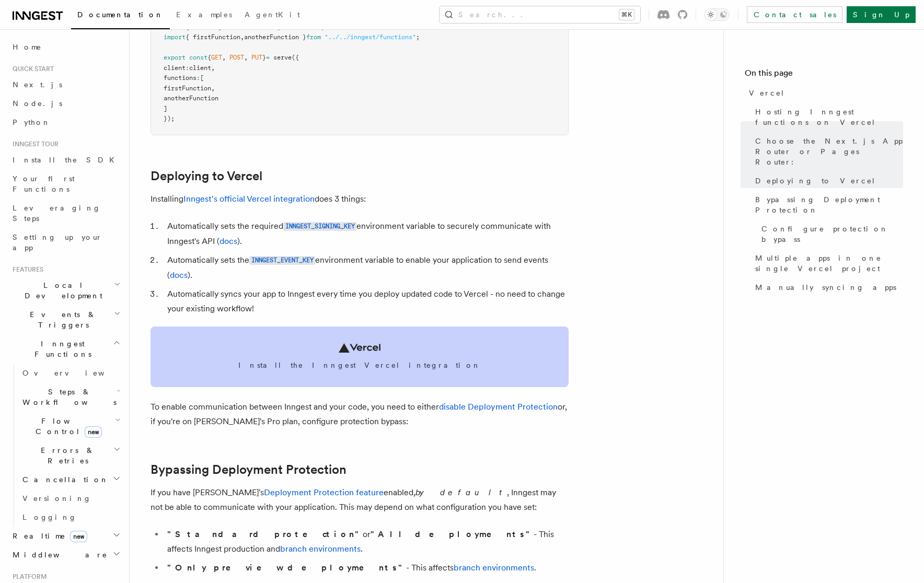 The image size is (924, 583). Describe the element at coordinates (67, 397) in the screenshot. I see `span: Steps & Workflows` at that location.